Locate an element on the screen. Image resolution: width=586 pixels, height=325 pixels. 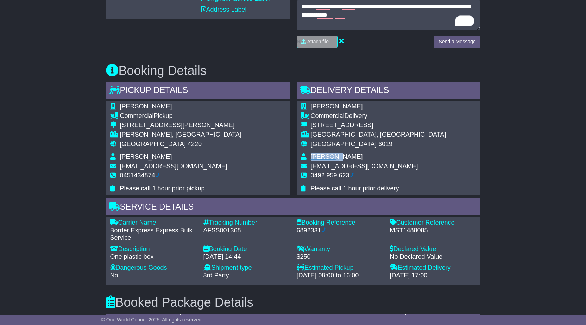
div: Customer Reference is located at coordinates (433, 223).